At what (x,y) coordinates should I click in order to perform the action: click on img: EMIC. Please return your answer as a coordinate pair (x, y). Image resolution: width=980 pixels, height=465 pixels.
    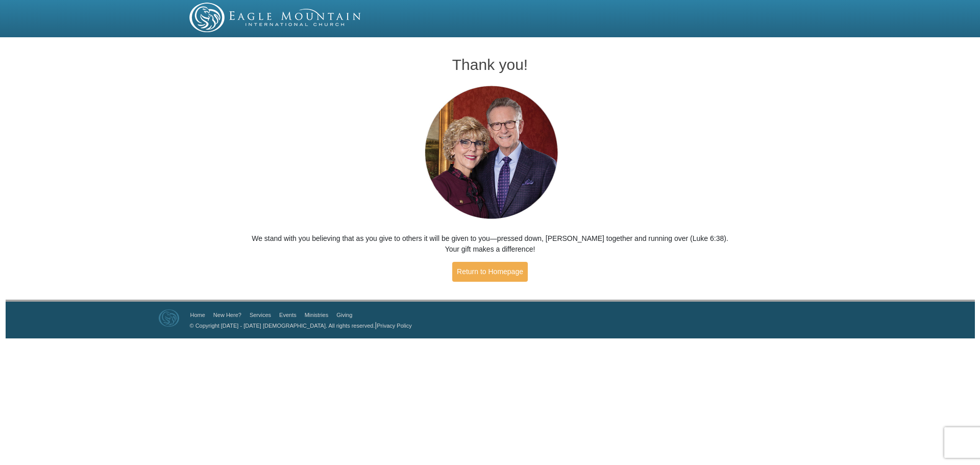
    Looking at the image, I should click on (276, 17).